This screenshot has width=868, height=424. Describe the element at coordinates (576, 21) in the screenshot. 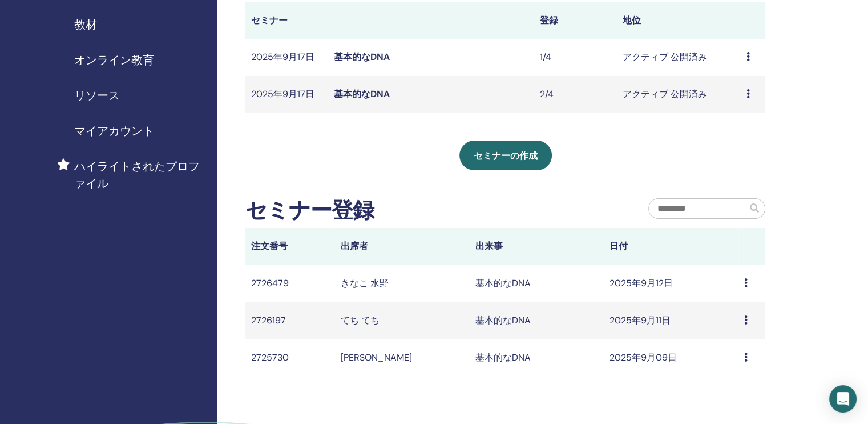

I see `th: 登録` at that location.